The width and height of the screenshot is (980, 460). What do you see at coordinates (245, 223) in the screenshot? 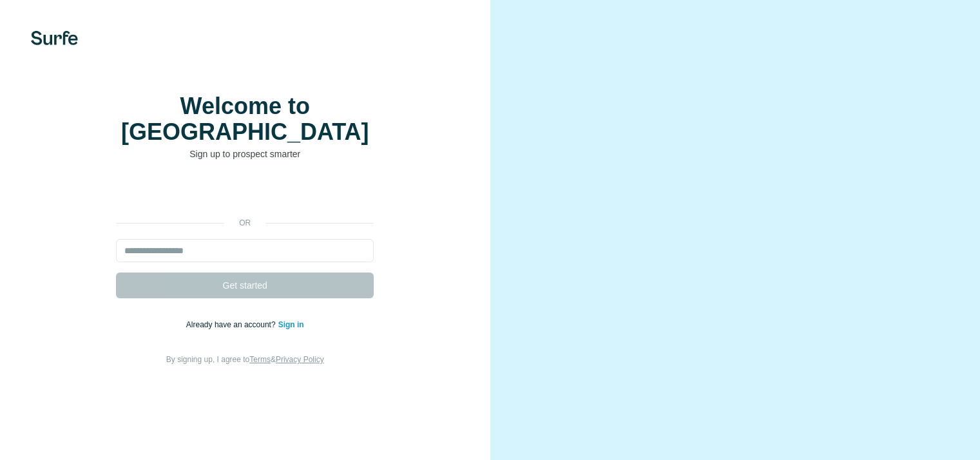
I see `p: or` at bounding box center [245, 223].